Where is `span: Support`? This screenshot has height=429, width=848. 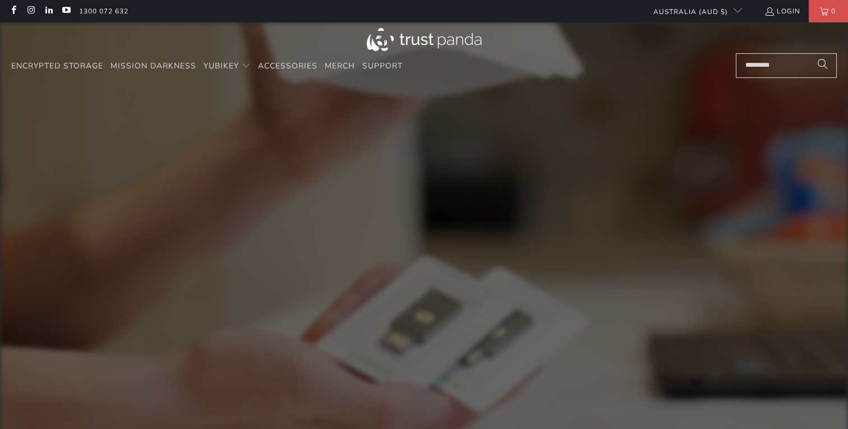 span: Support is located at coordinates (383, 66).